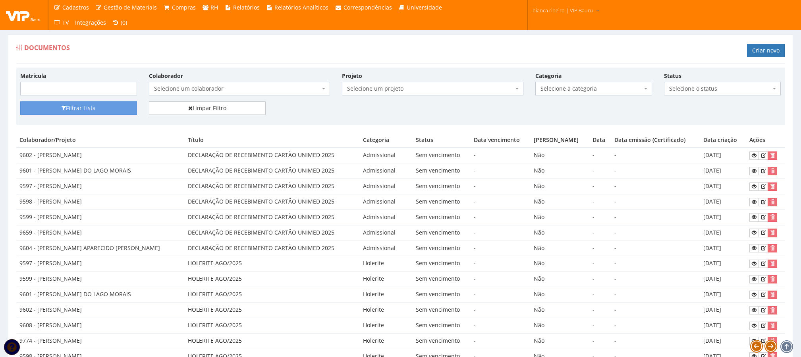  Describe the element at coordinates (386, 140) in the screenshot. I see `th: Categoria` at that location.